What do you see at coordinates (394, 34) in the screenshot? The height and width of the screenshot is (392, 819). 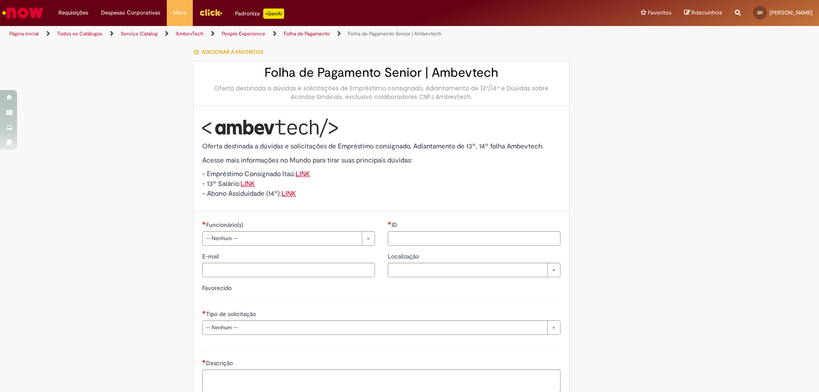 I see `a: Folha de Pagamento Senior | Ambevtech` at bounding box center [394, 34].